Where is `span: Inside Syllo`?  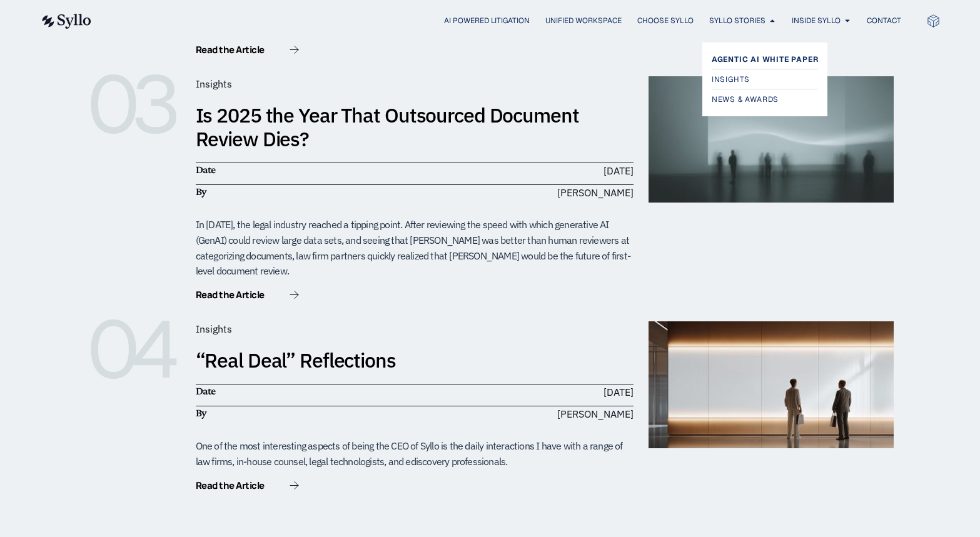 span: Inside Syllo is located at coordinates (816, 21).